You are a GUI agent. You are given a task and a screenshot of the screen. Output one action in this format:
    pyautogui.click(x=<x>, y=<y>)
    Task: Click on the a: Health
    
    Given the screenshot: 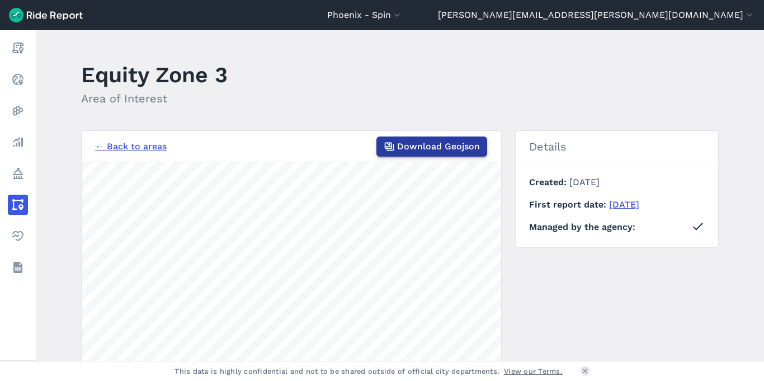 What is the action you would take?
    pyautogui.click(x=18, y=236)
    